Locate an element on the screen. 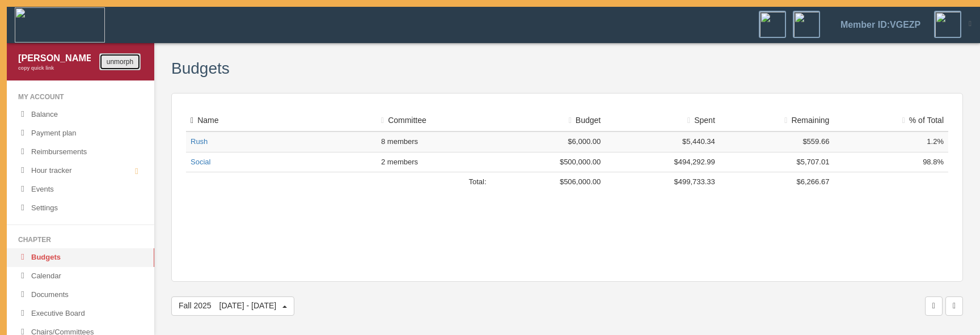 This screenshot has height=335, width=980. span: $5,440.34 is located at coordinates (699, 141).